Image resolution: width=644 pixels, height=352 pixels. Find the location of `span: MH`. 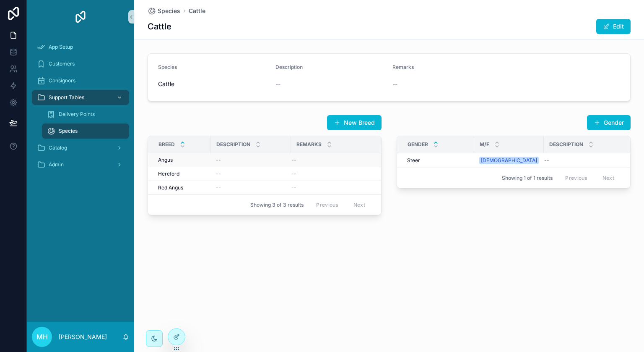

span: MH is located at coordinates (42, 337).